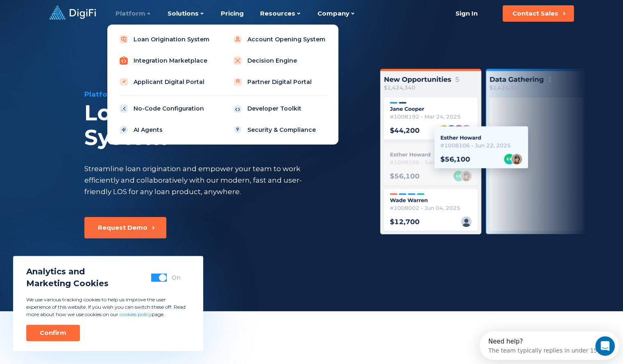  What do you see at coordinates (67, 283) in the screenshot?
I see `span: Marketing Cookies` at bounding box center [67, 283].